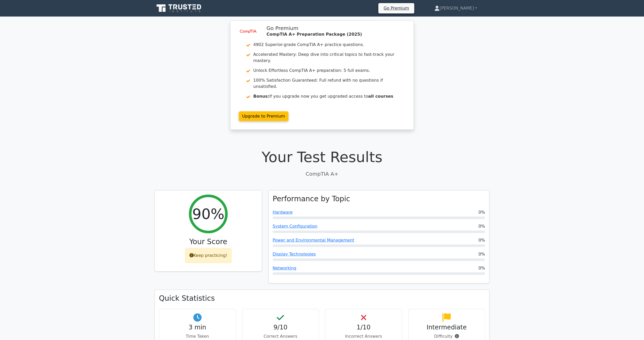 This screenshot has width=644, height=340. I want to click on div: Keep practicing!, so click(208, 255).